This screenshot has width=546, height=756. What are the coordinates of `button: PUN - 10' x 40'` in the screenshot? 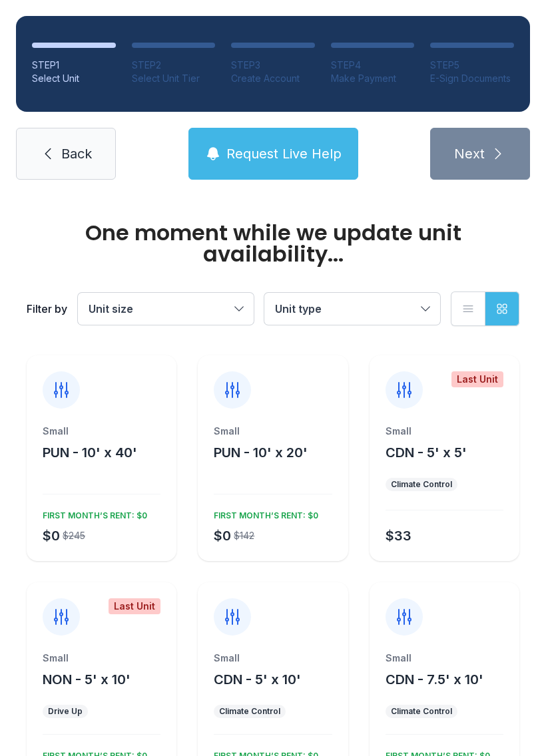 It's located at (90, 452).